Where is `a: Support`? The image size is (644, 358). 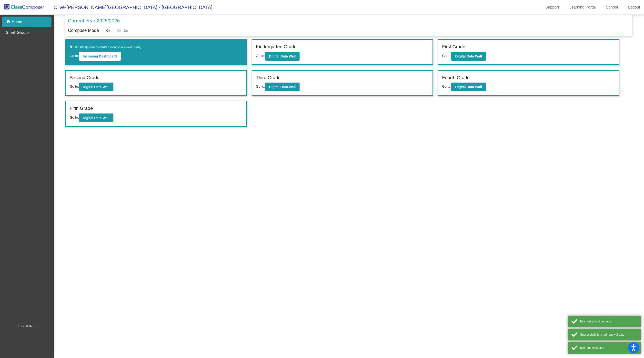 a: Support is located at coordinates (552, 7).